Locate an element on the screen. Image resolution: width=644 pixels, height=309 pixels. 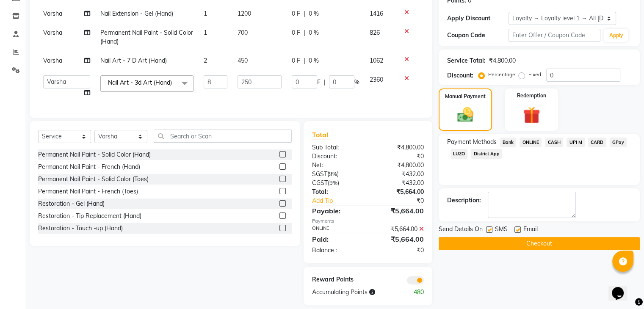
label: Fixed is located at coordinates (535, 74).